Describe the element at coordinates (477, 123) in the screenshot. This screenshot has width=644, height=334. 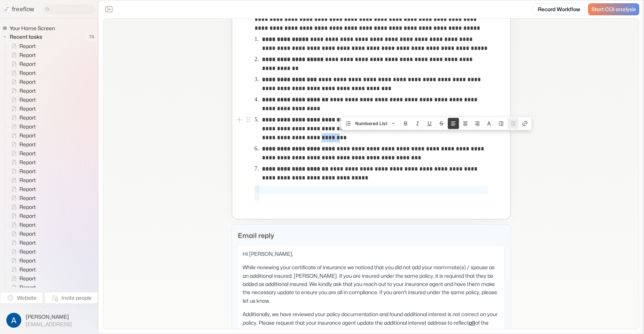
I see `button: Align text right` at that location.